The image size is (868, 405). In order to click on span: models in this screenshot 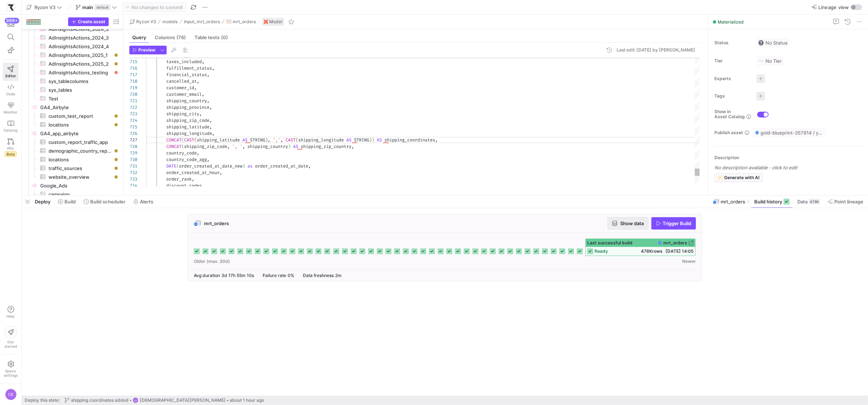, I will do `click(170, 22)`.